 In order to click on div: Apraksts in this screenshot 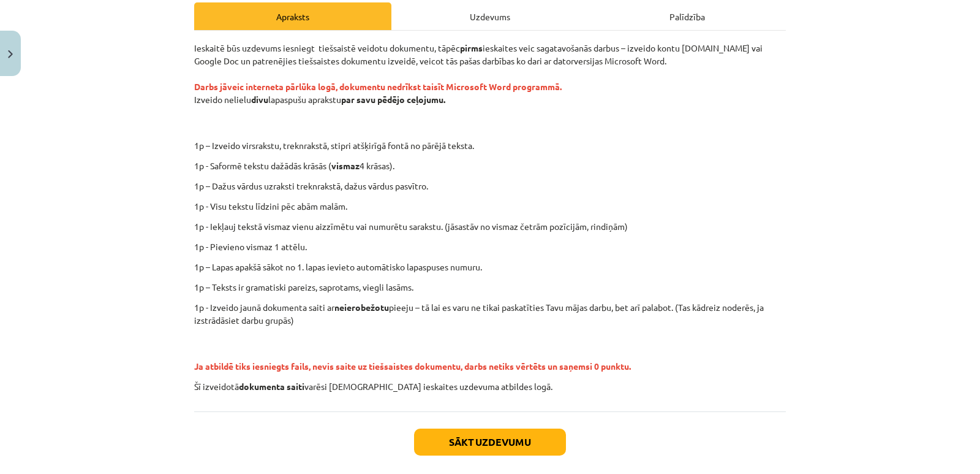, I will do `click(293, 16)`.